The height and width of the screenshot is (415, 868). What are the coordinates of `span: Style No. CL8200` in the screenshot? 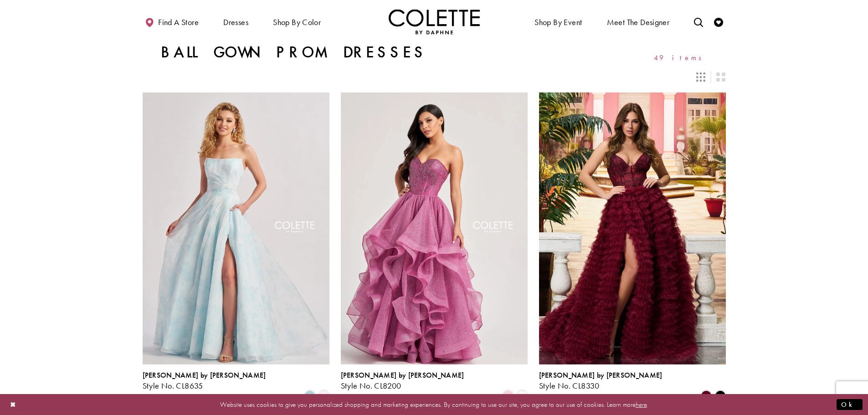 It's located at (371, 385).